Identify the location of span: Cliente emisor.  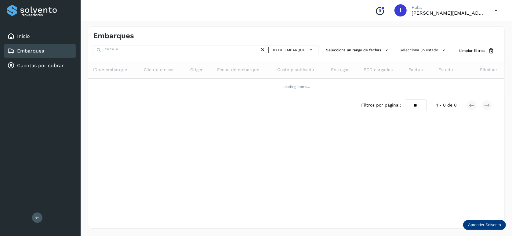
(159, 70).